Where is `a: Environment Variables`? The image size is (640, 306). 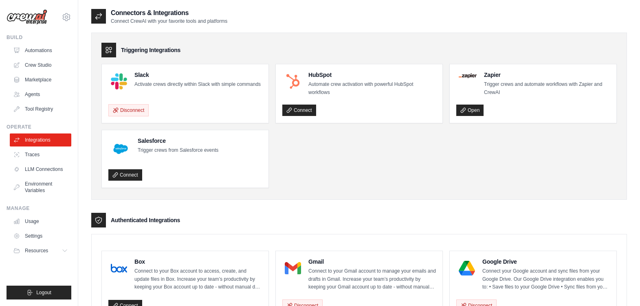 a: Environment Variables is located at coordinates (40, 187).